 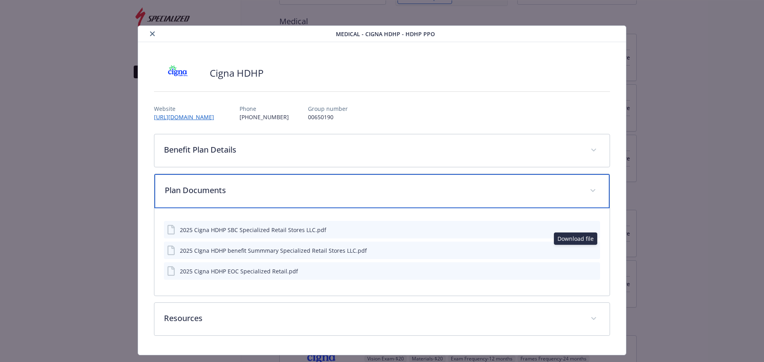 I want to click on p: 00650190, so click(x=328, y=117).